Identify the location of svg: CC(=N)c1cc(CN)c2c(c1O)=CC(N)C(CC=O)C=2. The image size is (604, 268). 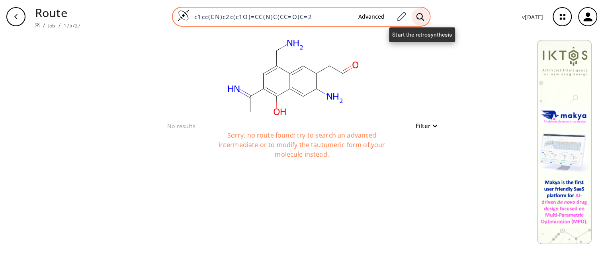
(293, 77).